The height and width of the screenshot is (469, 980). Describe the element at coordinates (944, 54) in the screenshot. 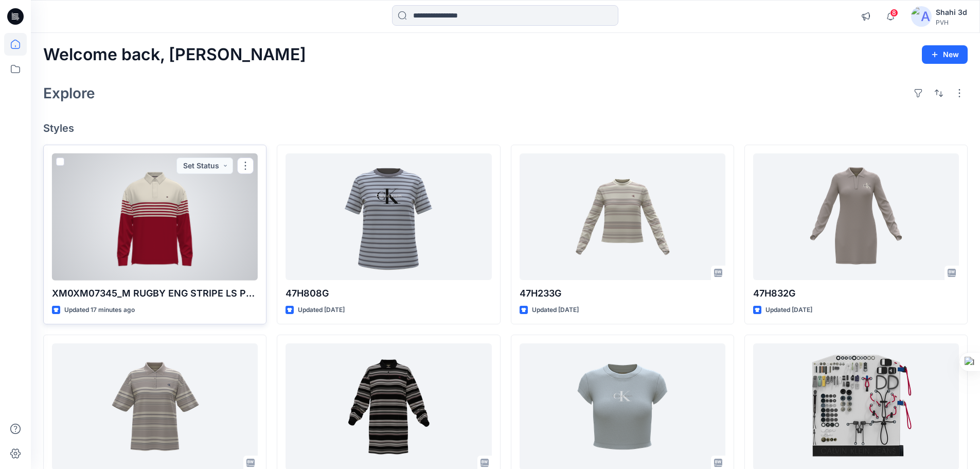

I see `button: New` at that location.